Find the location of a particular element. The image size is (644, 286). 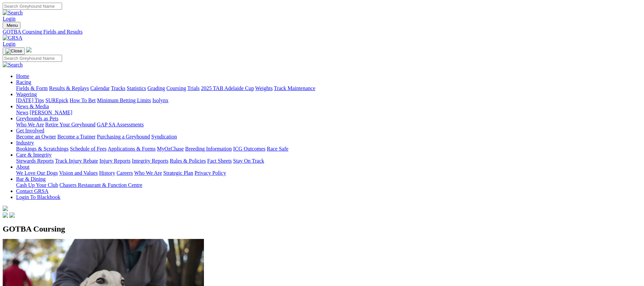

a: Coursing is located at coordinates (176, 88).